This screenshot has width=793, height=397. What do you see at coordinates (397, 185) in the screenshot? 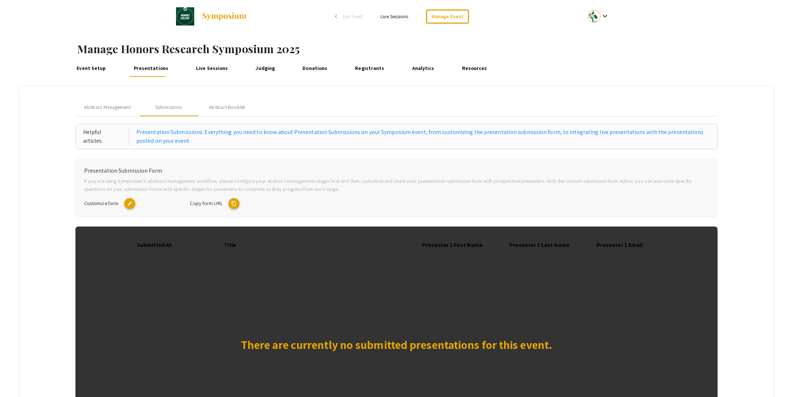
I see `p: If you are using Symposium’s abstract management workflow, please configure your abstract managem...` at bounding box center [397, 185].